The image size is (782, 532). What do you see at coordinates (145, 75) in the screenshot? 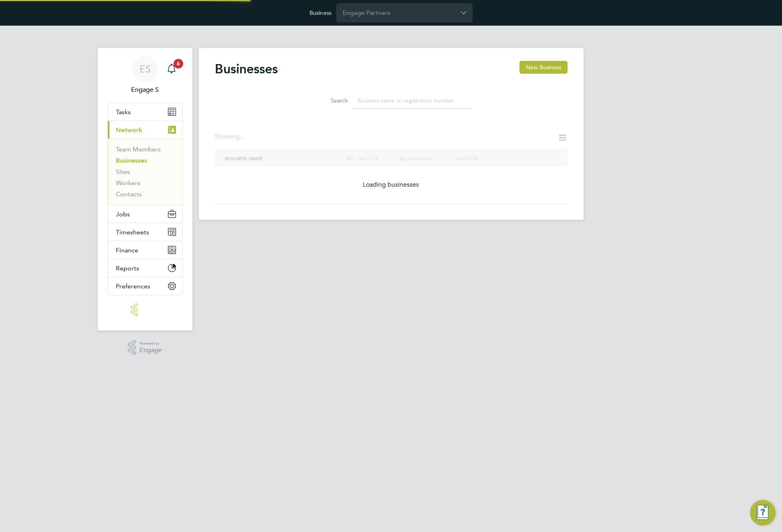
I see `a: ESEngage S` at bounding box center [145, 75].